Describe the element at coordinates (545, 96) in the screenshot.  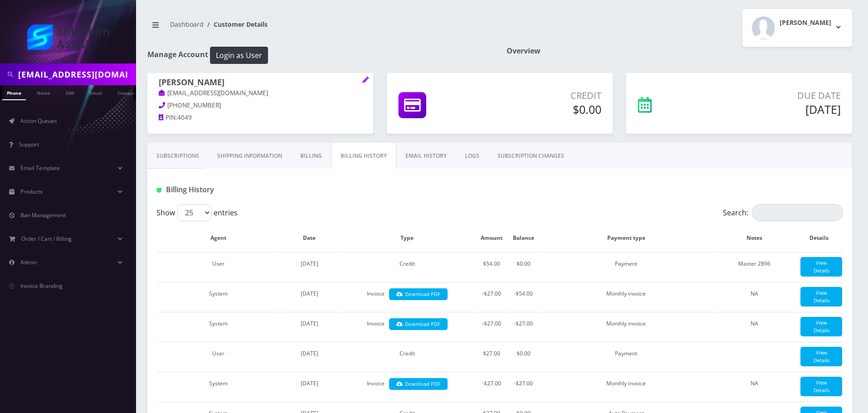
I see `p: Credit` at that location.